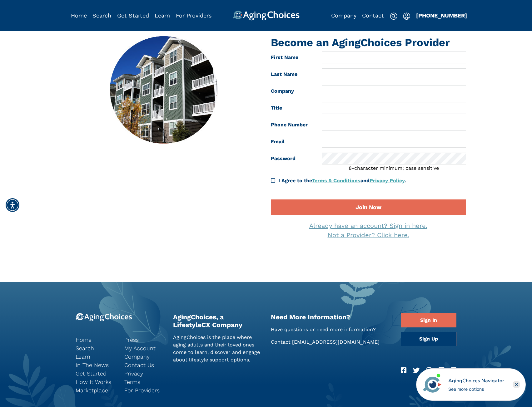 The image size is (532, 407). Describe the element at coordinates (144, 348) in the screenshot. I see `a: My Account` at that location.